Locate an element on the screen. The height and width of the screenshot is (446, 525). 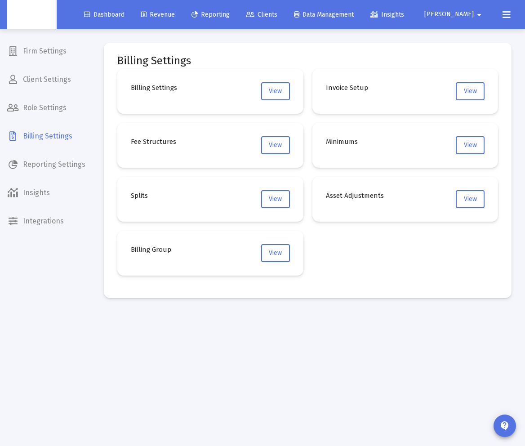
span: Reporting is located at coordinates (210, 14).